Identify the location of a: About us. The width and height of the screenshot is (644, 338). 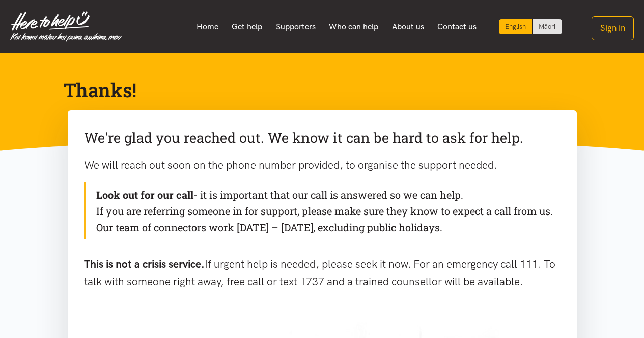
(409, 27).